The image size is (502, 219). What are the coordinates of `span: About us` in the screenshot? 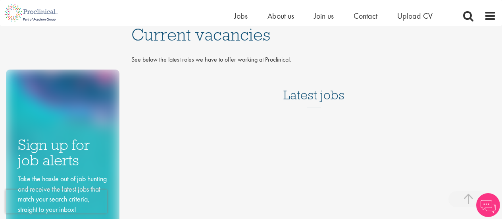 It's located at (280, 16).